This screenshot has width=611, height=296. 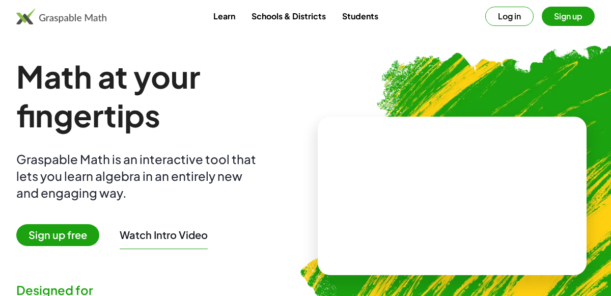 I want to click on video: What is this? This is dynamic math notation. Dynamic math notation plays a central role in how Gr..., so click(x=452, y=196).